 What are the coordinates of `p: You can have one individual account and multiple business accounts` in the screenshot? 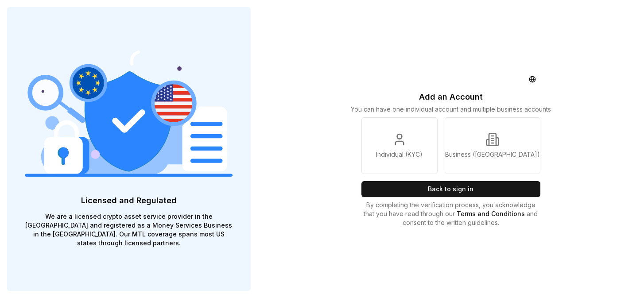 It's located at (451, 109).